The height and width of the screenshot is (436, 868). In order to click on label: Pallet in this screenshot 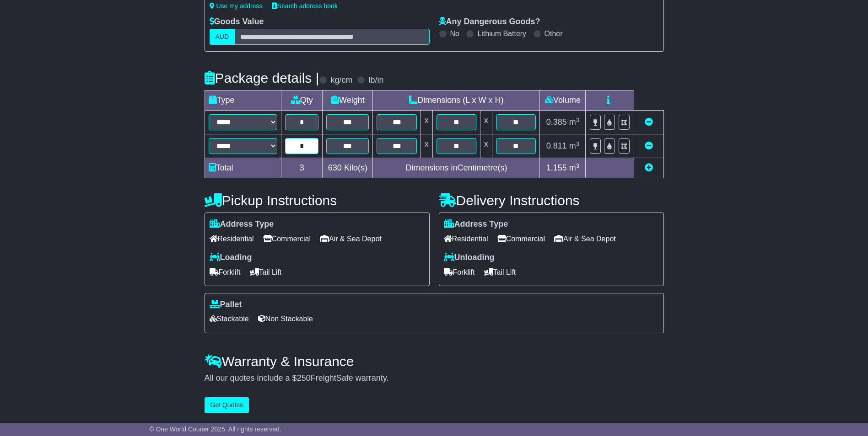, I will do `click(226, 305)`.